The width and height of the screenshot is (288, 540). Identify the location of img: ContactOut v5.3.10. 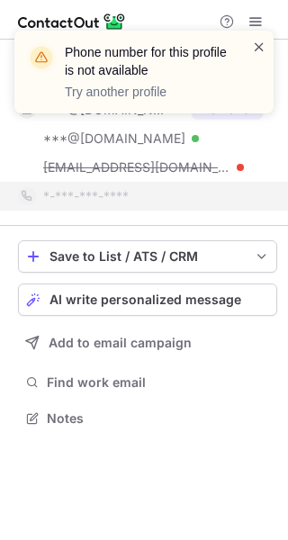
(72, 22).